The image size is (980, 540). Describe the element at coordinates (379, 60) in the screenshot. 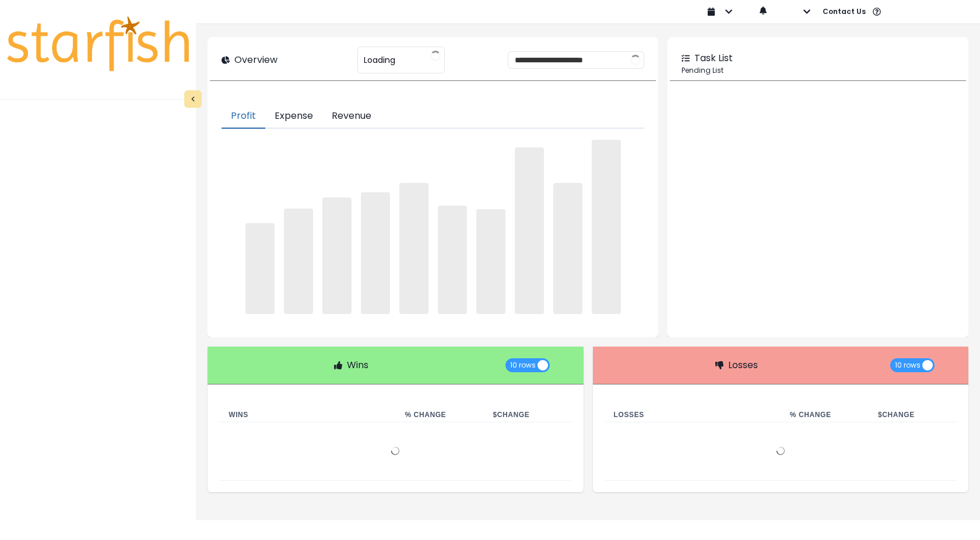

I see `span: Loading` at that location.